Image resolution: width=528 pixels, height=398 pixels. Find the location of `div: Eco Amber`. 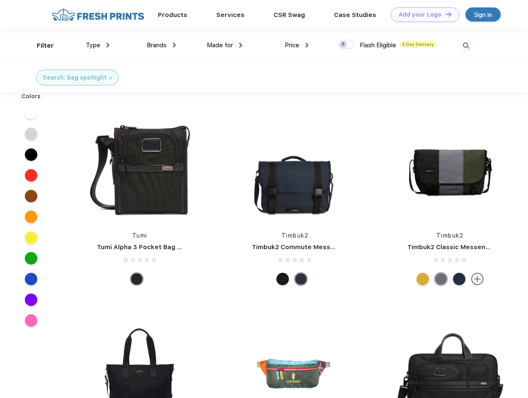

div: Eco Amber is located at coordinates (423, 279).